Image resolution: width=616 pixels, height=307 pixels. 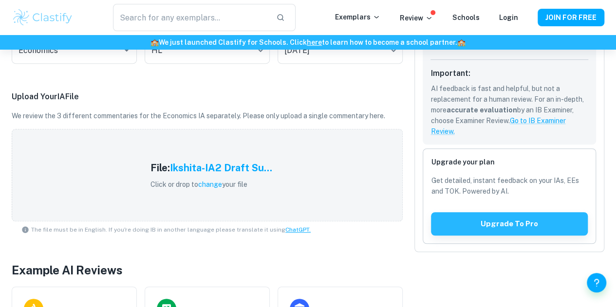 I want to click on h6: Important:, so click(x=509, y=74).